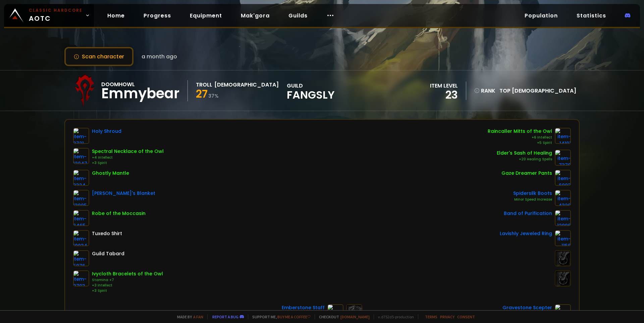  I want to click on a: Equipment, so click(206, 16).